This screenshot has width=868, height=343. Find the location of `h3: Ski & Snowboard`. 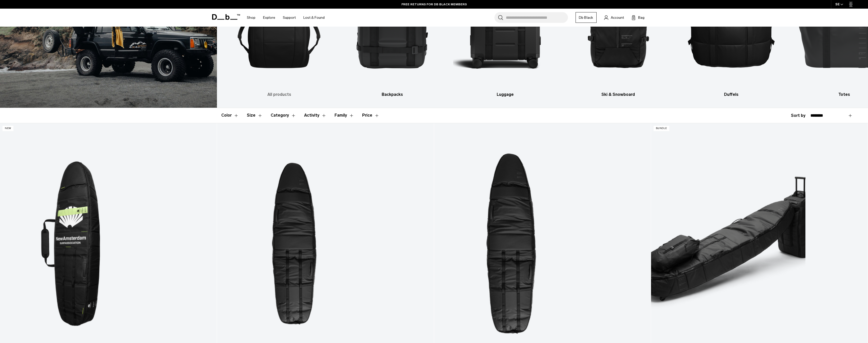

h3: Ski & Snowboard is located at coordinates (618, 95).